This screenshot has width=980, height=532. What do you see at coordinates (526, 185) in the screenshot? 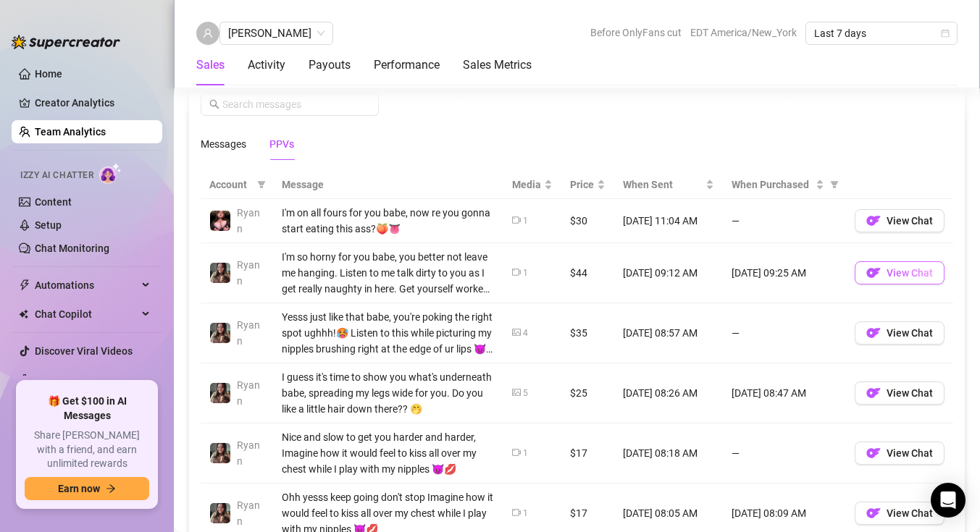
I see `span: Media` at bounding box center [526, 185].